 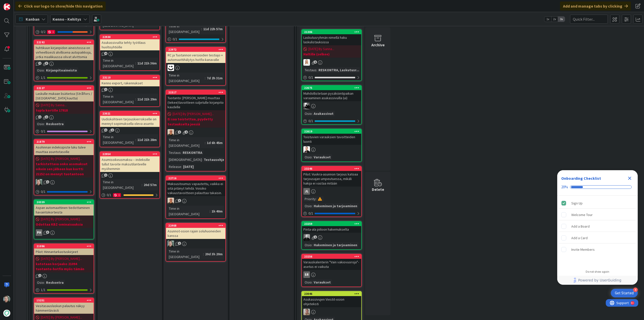 I want to click on div: 1, so click(x=51, y=32).